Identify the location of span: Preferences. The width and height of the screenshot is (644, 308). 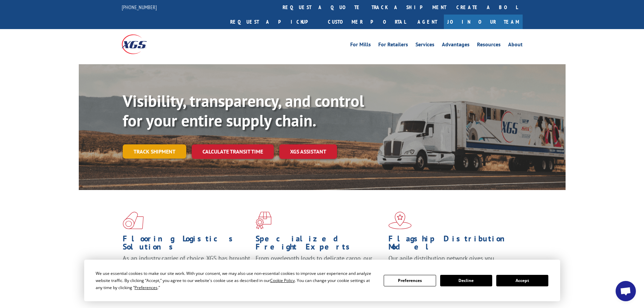
(146, 287).